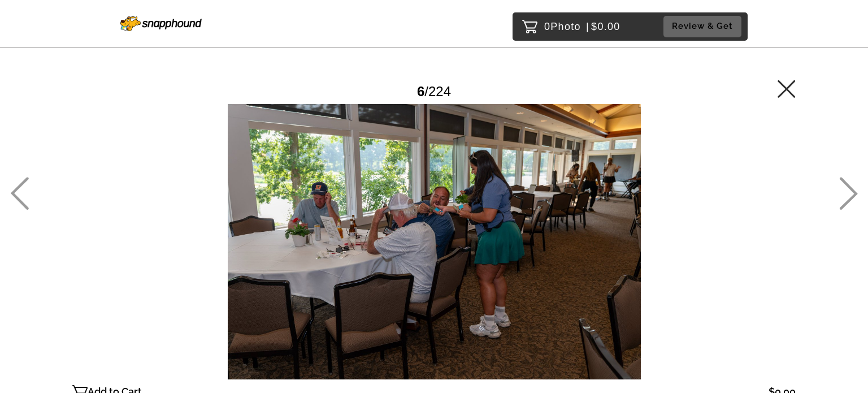  I want to click on span: 224, so click(440, 91).